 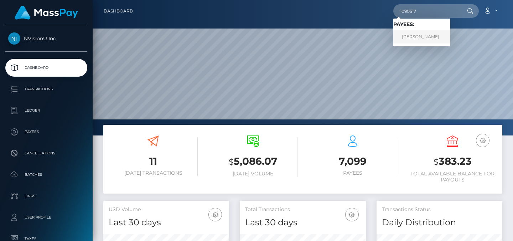 I want to click on h5: Transactions Status, so click(x=439, y=210).